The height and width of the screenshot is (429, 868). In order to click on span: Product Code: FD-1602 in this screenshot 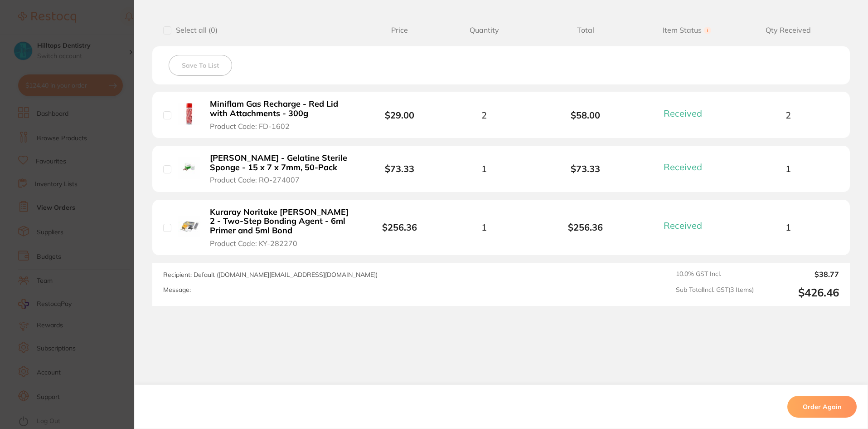, I will do `click(250, 126)`.